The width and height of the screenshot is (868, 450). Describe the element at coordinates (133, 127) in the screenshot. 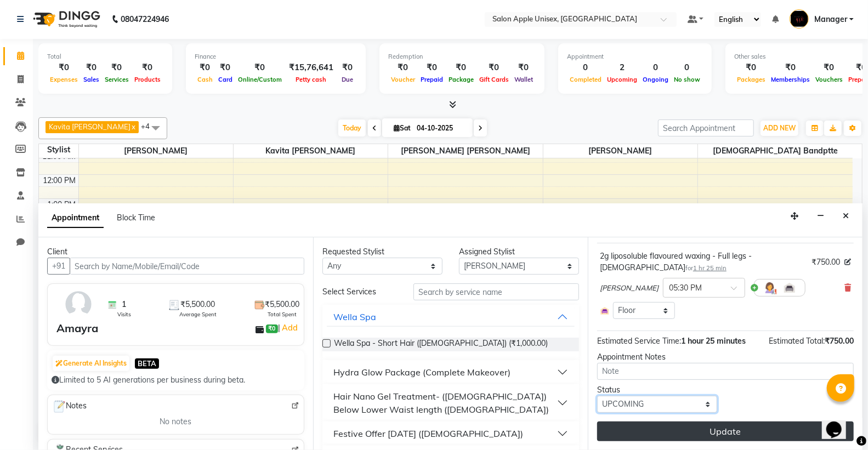

I see `a: x` at that location.